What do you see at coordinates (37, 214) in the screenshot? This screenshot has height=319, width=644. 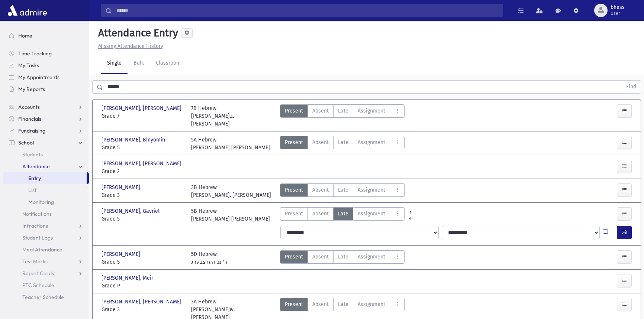 I see `span: Notifications` at bounding box center [37, 214].